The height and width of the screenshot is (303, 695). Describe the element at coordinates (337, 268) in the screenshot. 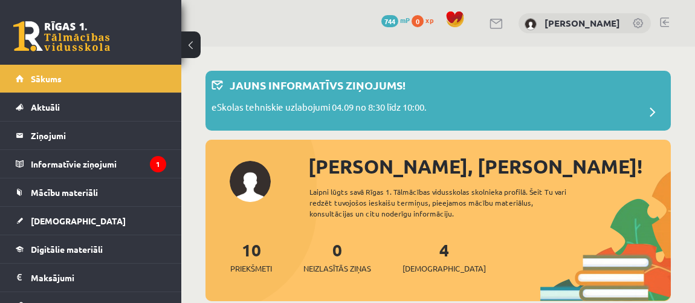

I see `span: Neizlasītās ziņas` at that location.